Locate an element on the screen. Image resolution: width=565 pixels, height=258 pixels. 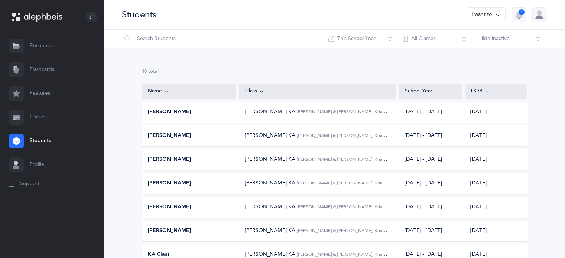
div: Class is located at coordinates (317, 91).